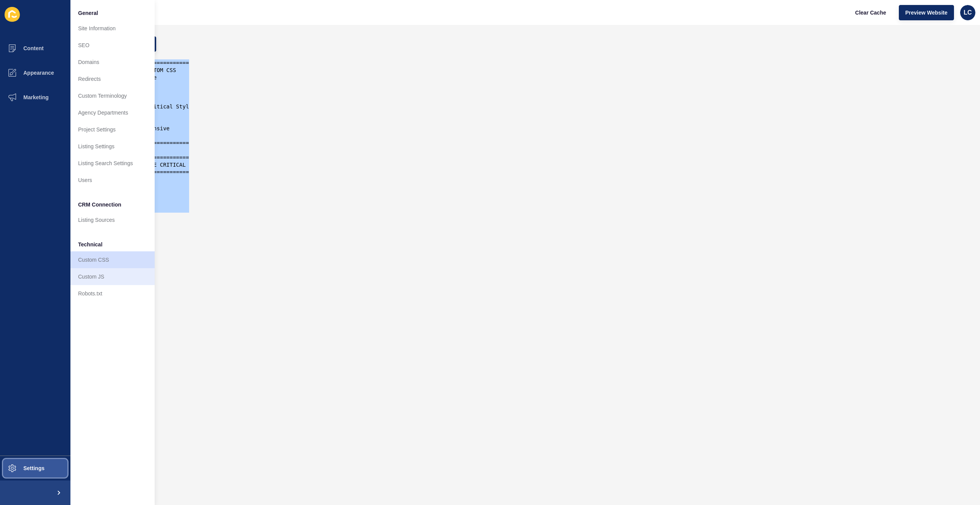 This screenshot has width=980, height=505. I want to click on a: Listing Settings, so click(112, 147).